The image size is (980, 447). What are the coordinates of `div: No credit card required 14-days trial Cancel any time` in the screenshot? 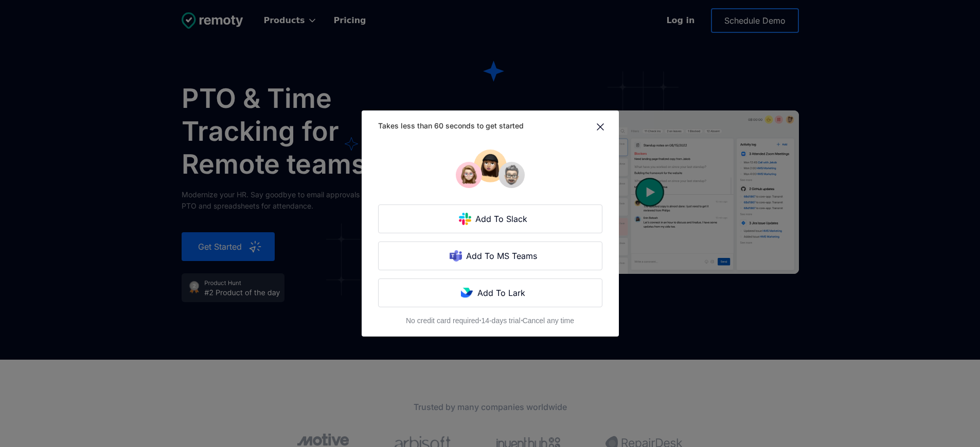 It's located at (490, 321).